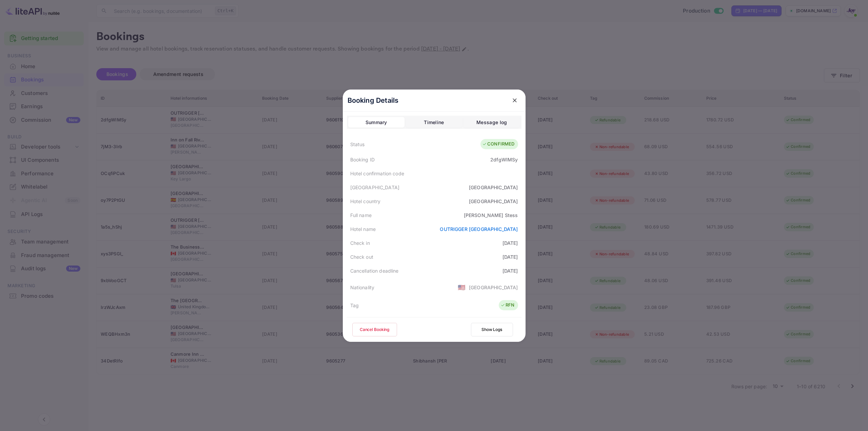 The image size is (868, 431). I want to click on div: RFN, so click(508, 305).